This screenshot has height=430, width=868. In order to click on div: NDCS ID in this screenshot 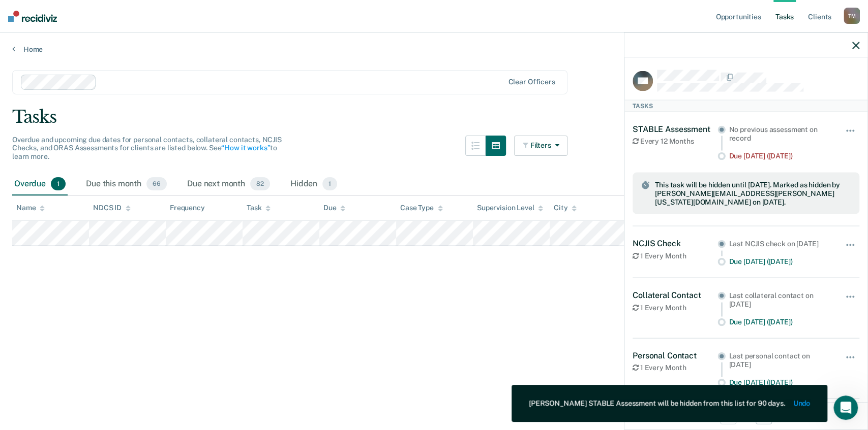, I will do `click(112, 208)`.